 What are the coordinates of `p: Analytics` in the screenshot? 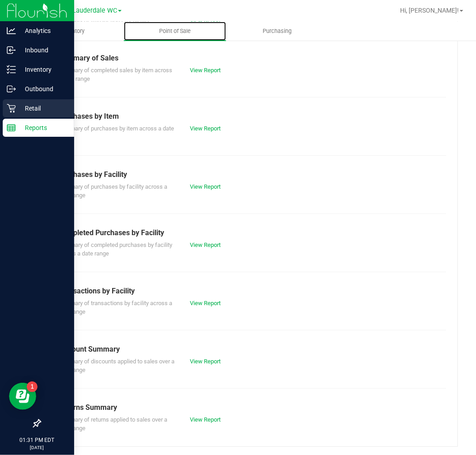 It's located at (43, 31).